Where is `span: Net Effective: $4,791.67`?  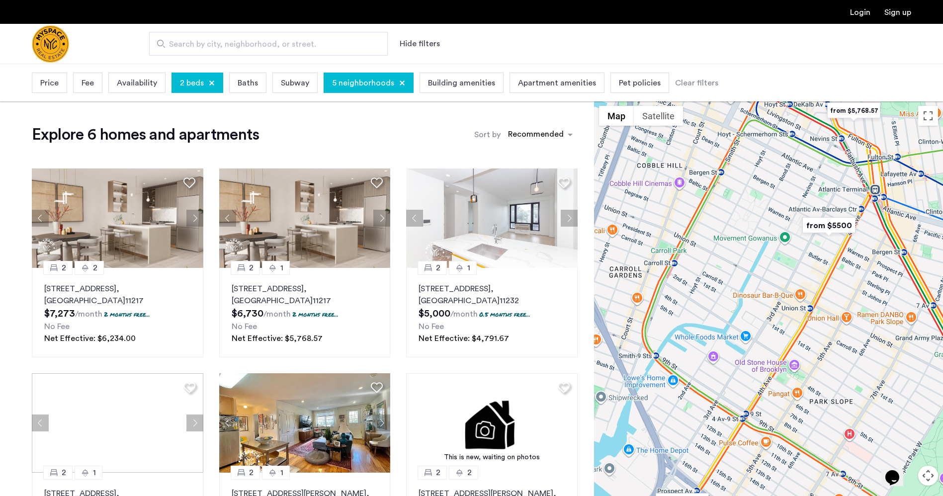
span: Net Effective: $4,791.67 is located at coordinates (464, 338).